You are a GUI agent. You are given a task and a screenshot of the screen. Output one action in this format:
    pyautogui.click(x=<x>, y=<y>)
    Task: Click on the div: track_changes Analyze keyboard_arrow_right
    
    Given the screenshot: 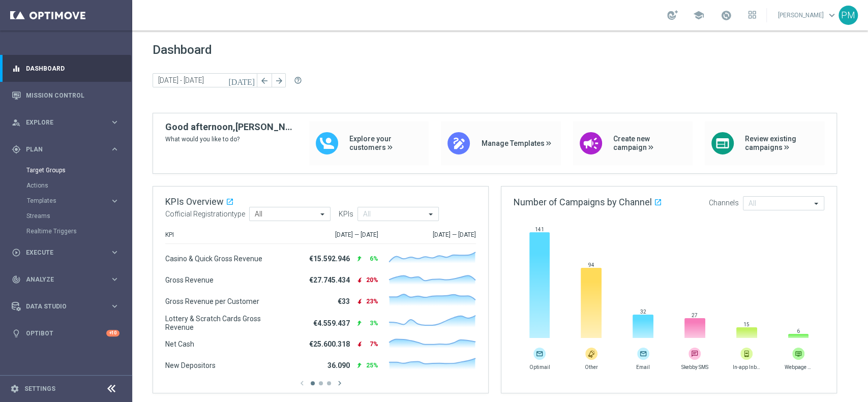 What is the action you would take?
    pyautogui.click(x=66, y=280)
    